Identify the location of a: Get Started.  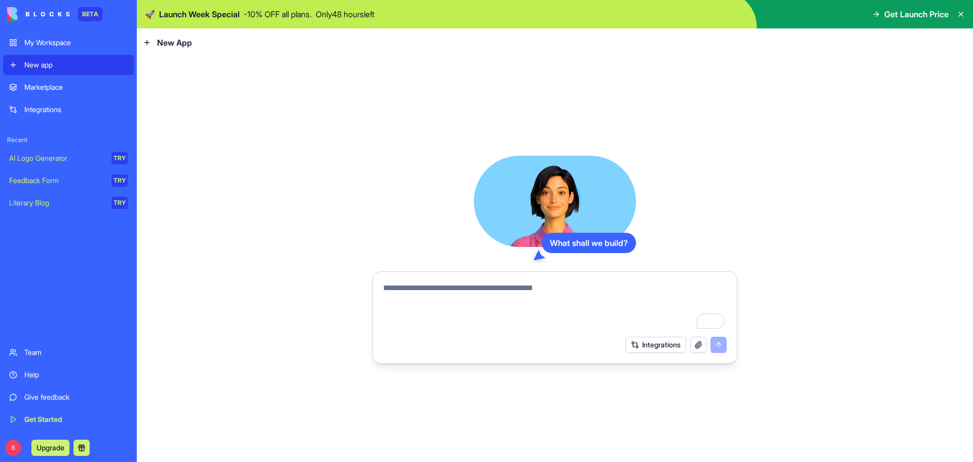
(68, 419).